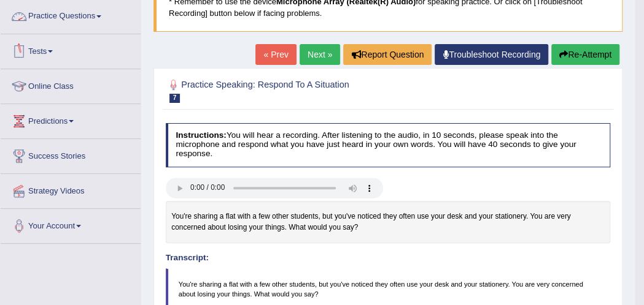 The height and width of the screenshot is (305, 644). What do you see at coordinates (71, 224) in the screenshot?
I see `a: Your Account` at bounding box center [71, 224].